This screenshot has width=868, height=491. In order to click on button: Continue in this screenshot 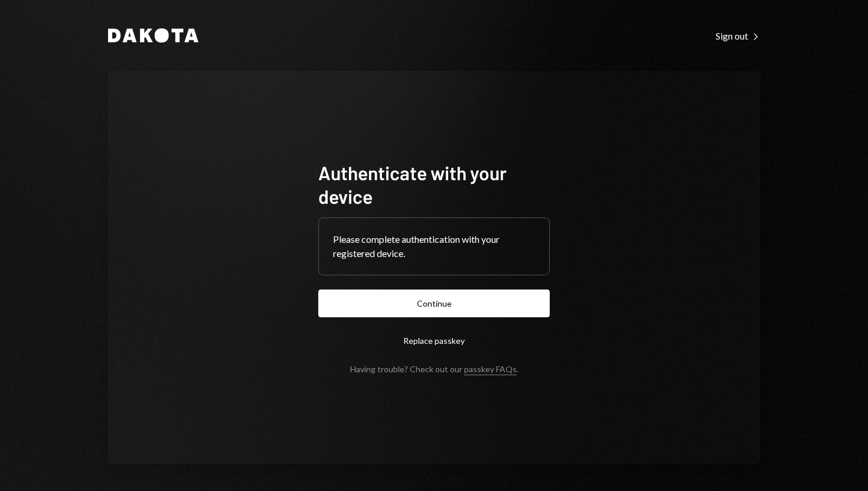, I will do `click(434, 303)`.